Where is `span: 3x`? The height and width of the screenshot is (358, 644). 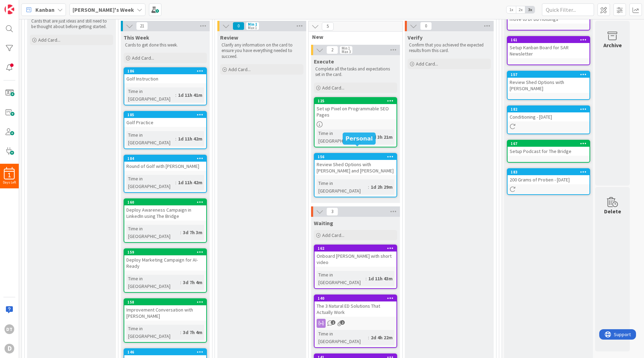 span: 3x is located at coordinates (530, 10).